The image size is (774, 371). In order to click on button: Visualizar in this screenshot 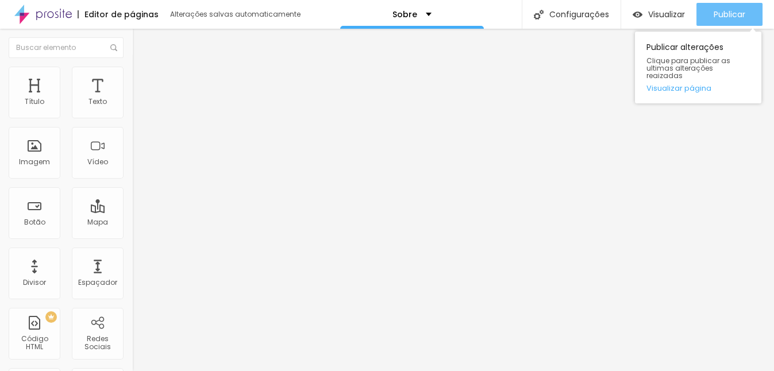, I will do `click(659, 14)`.